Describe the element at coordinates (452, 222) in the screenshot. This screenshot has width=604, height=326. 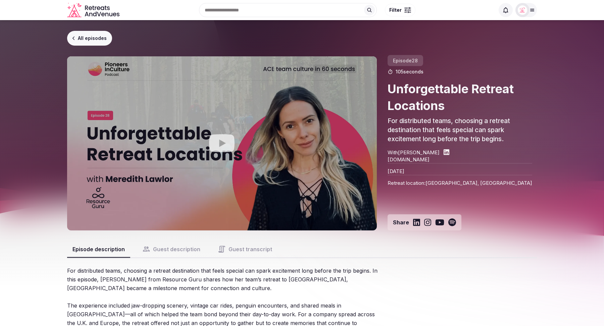
I see `a: Share on Spotify` at that location.